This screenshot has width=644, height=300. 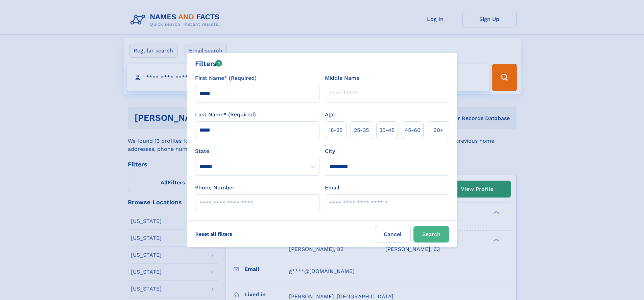 I want to click on span: 35‑45, so click(x=387, y=130).